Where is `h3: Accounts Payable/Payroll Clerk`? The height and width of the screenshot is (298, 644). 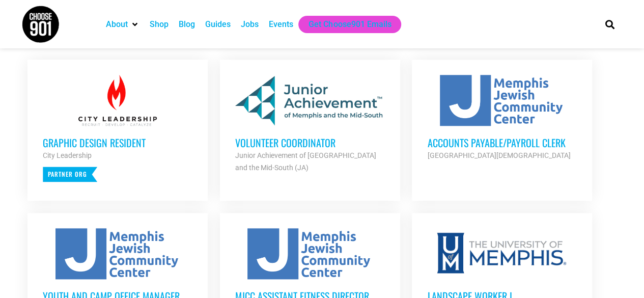
h3: Accounts Payable/Payroll Clerk is located at coordinates (502, 143).